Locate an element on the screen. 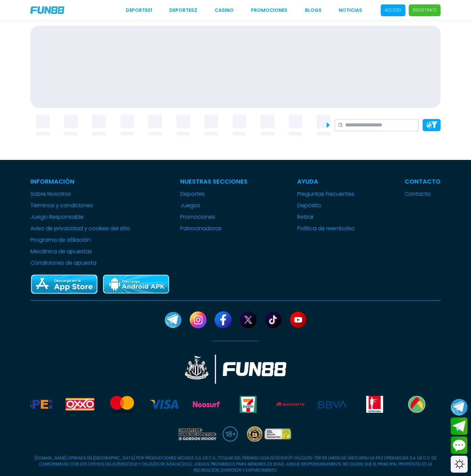  img: Bodegaaurrera is located at coordinates (416, 404).